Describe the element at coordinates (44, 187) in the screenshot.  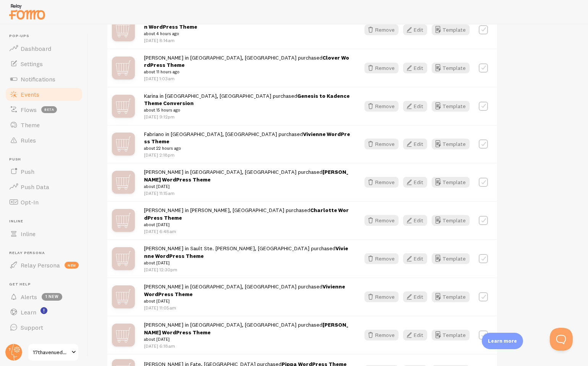
I see `a: Push Data` at that location.